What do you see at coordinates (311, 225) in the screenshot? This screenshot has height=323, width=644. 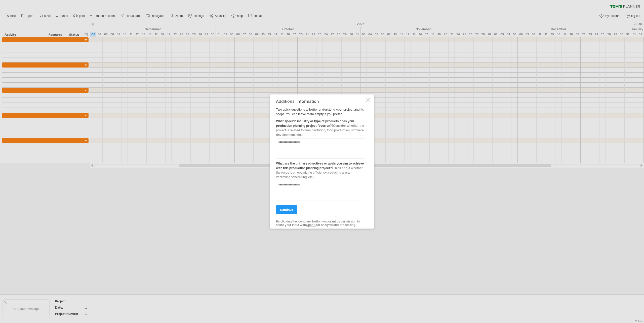 I see `a: OpenAI` at bounding box center [311, 225].